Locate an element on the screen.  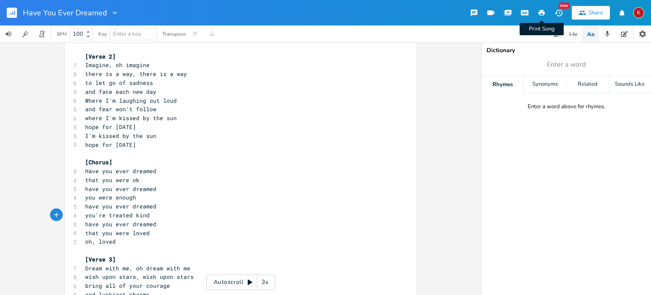
span: wish upon stars, wish upon stars is located at coordinates (139, 276).